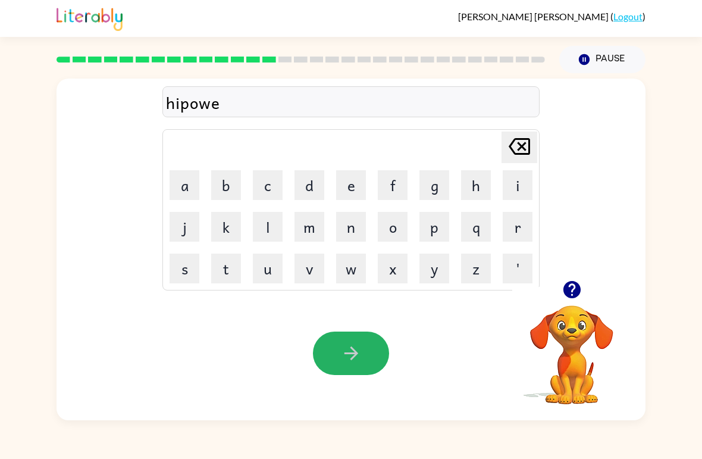  I want to click on button: a, so click(185, 185).